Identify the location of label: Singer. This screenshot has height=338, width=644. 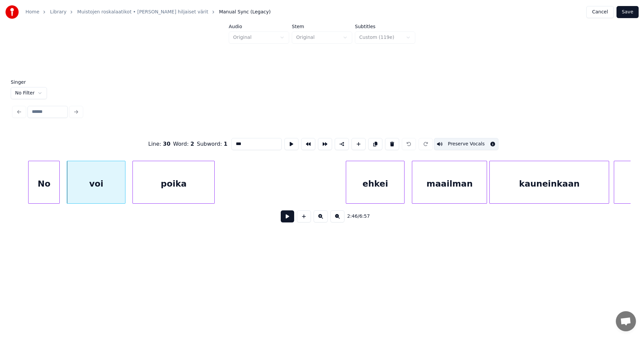
(29, 82).